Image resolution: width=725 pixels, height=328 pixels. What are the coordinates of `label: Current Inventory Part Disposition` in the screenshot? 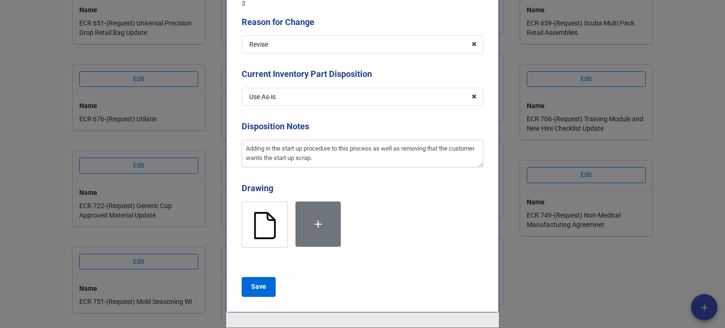 It's located at (307, 74).